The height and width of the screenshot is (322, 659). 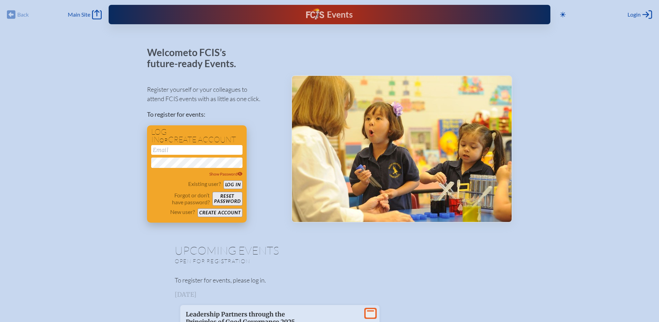 I want to click on button: Resetpassword, so click(x=227, y=199).